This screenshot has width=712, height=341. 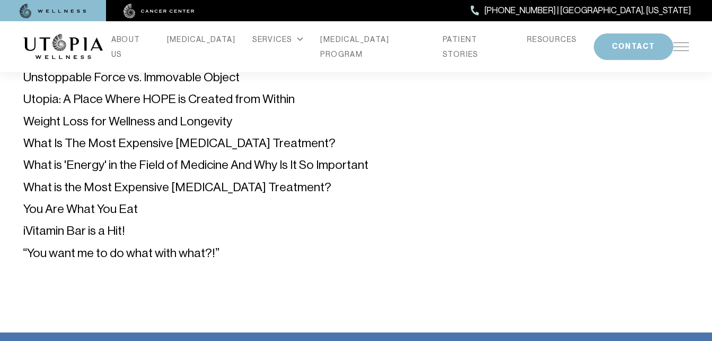 What do you see at coordinates (634, 47) in the screenshot?
I see `button: CONTACT` at bounding box center [634, 47].